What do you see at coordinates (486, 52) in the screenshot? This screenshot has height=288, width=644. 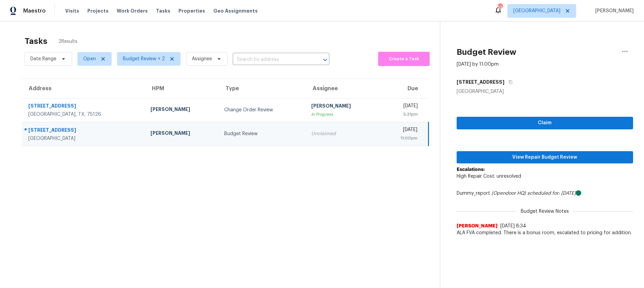 I see `h2: Budget Review` at bounding box center [486, 52].